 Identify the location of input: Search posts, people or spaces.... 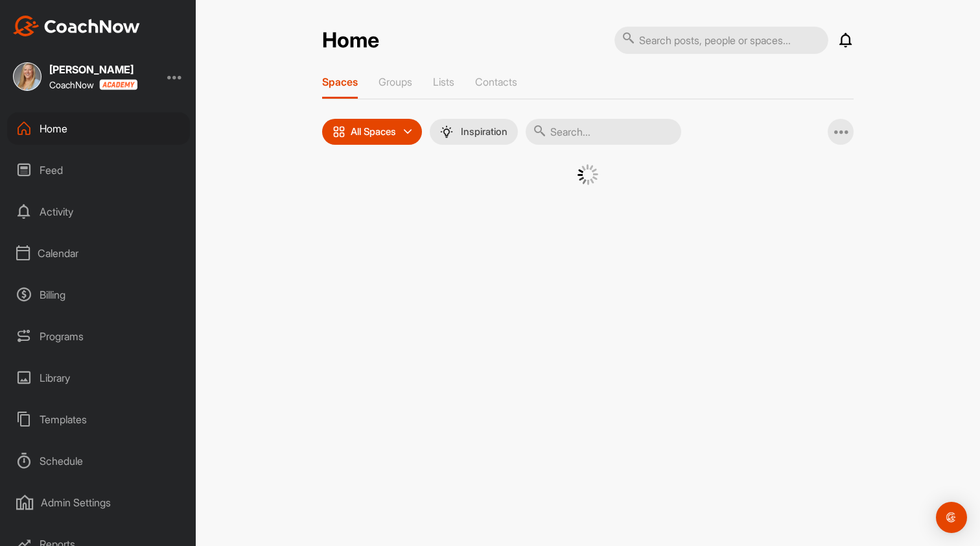
(721, 41).